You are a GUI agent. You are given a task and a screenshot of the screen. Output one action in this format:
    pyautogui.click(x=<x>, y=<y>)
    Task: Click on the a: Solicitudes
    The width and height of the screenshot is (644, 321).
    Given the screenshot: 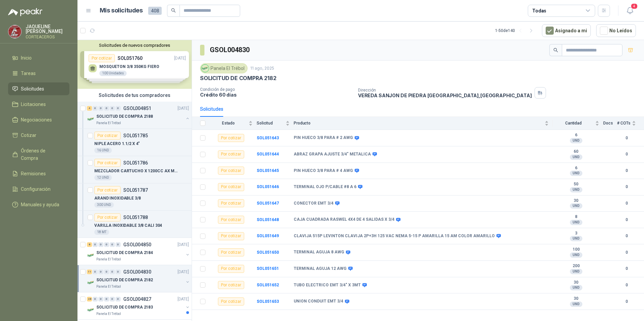 What is the action you would take?
    pyautogui.click(x=39, y=89)
    